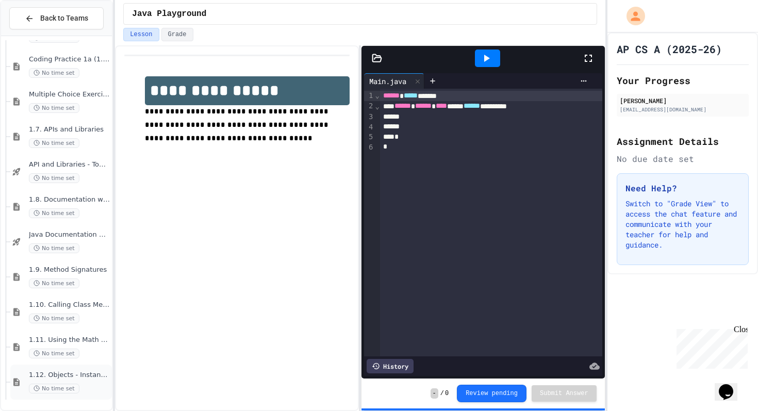  Describe the element at coordinates (491, 393) in the screenshot. I see `button: Review pending` at that location.